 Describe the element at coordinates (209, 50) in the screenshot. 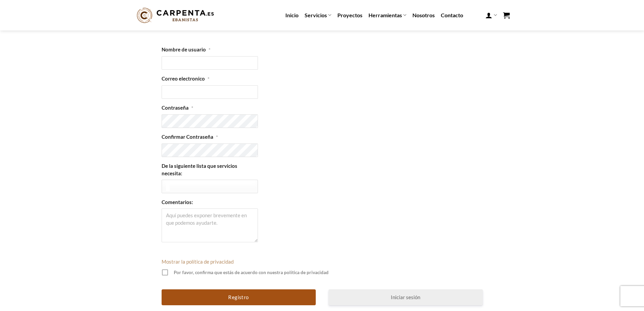

I see `label: Nombre de usuario` at that location.